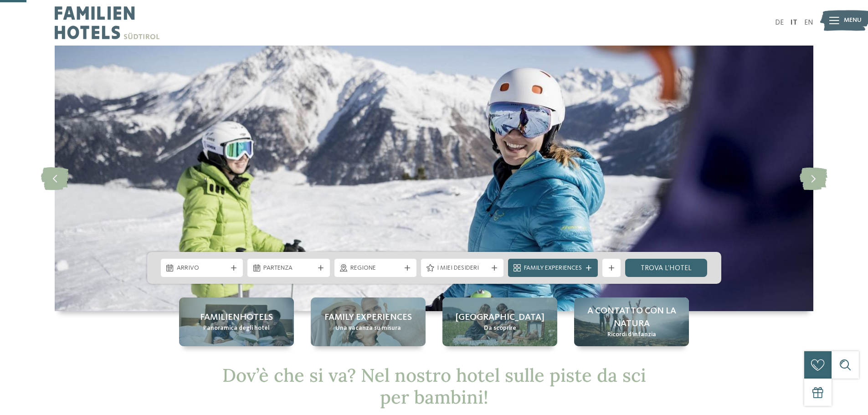  What do you see at coordinates (236, 328) in the screenshot?
I see `span: Panoramica degli hotel` at bounding box center [236, 328].